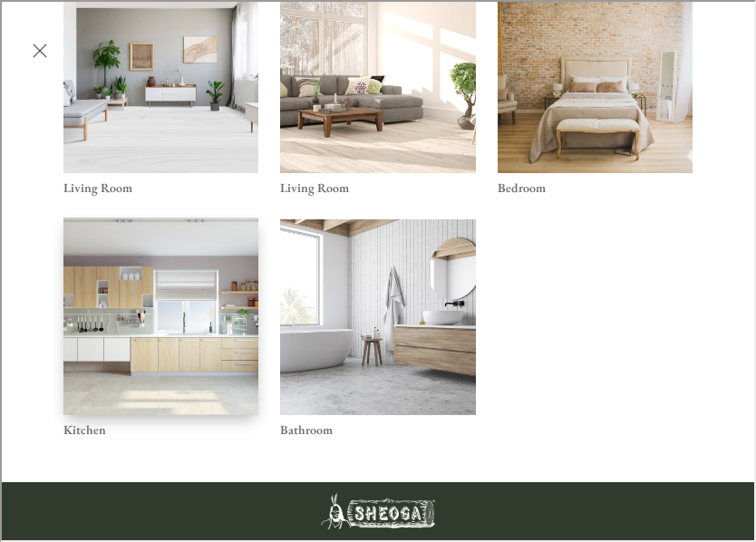 The height and width of the screenshot is (542, 756). Describe the element at coordinates (160, 314) in the screenshot. I see `img: Kitchen` at that location.